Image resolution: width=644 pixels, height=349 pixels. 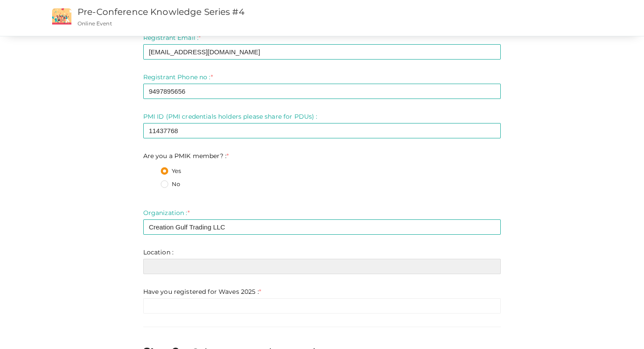 I want to click on img: event2.png, so click(x=62, y=16).